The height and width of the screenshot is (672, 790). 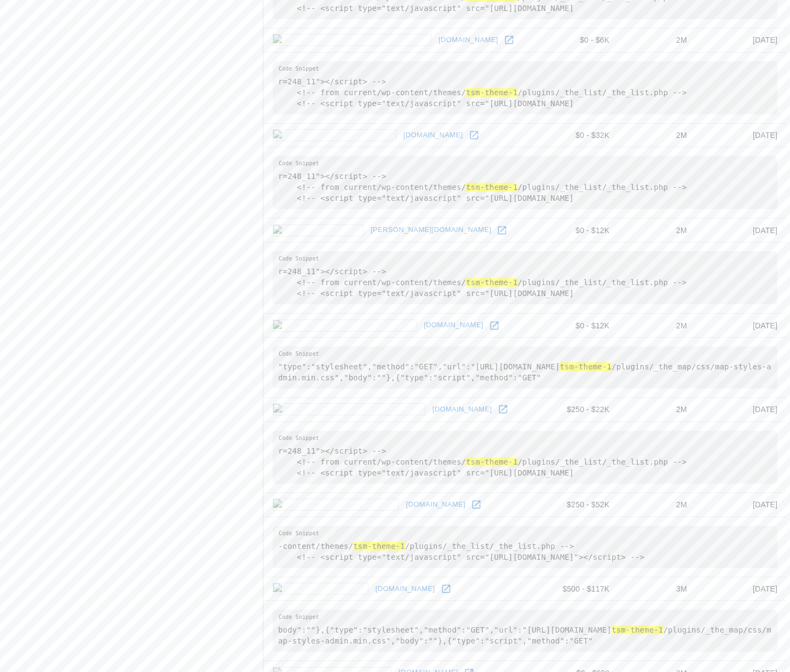 I want to click on a: Open sweetwatersdonuts.com in new window, so click(x=504, y=409).